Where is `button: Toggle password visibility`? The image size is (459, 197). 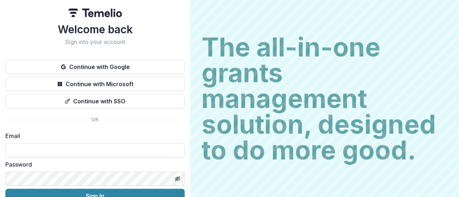
button: Toggle password visibility is located at coordinates (177, 179).